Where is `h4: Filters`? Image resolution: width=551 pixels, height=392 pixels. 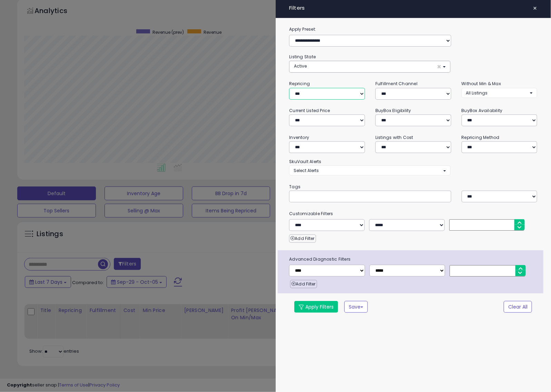 h4: Filters is located at coordinates (413, 8).